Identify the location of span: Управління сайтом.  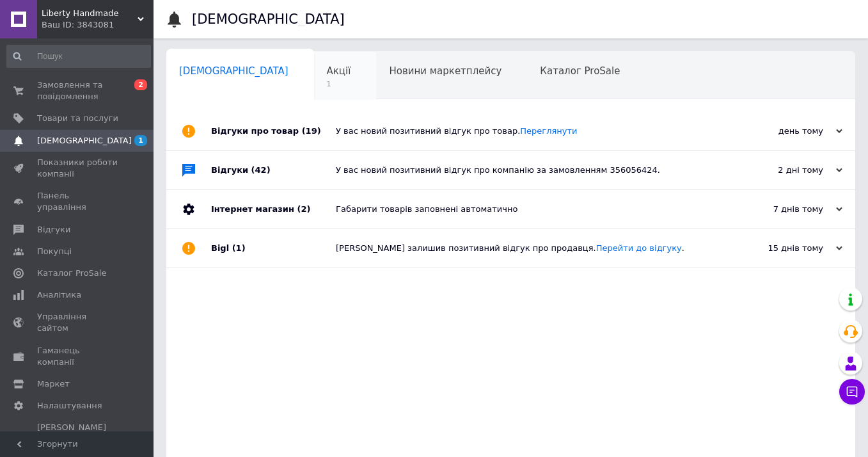
(77, 322).